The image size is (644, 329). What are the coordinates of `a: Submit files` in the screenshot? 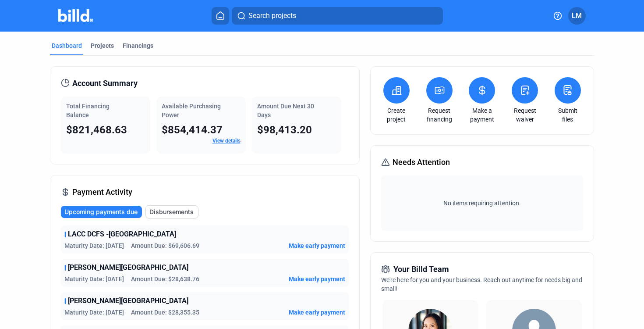 It's located at (568, 115).